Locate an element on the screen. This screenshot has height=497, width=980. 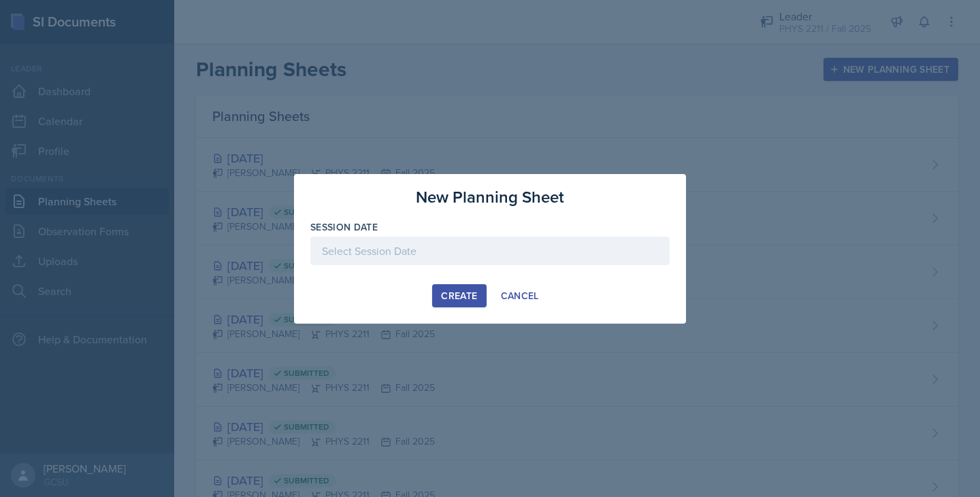
h3: New Planning Sheet is located at coordinates (490, 197).